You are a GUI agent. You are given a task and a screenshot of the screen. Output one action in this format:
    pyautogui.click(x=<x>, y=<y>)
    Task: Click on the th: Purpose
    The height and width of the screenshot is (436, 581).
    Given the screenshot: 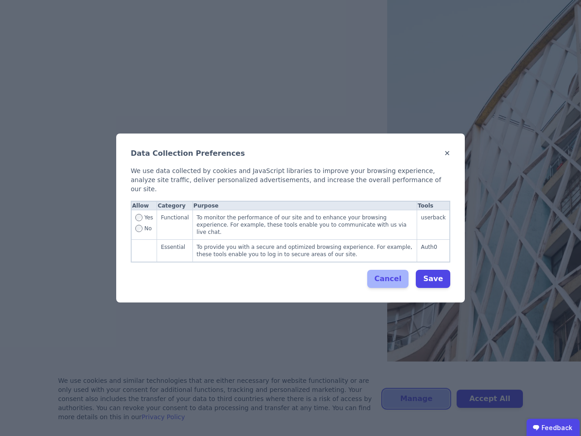 What is the action you would take?
    pyautogui.click(x=305, y=206)
    